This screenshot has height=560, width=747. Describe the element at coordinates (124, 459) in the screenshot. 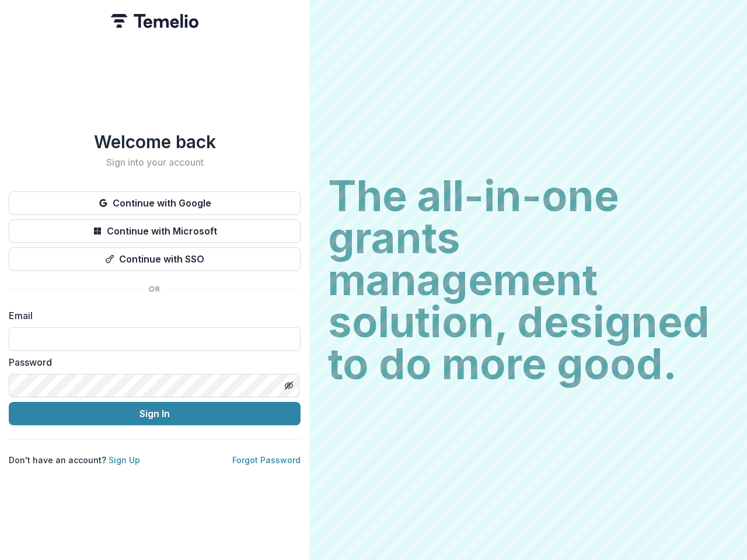

I see `a: Sign Up` at that location.